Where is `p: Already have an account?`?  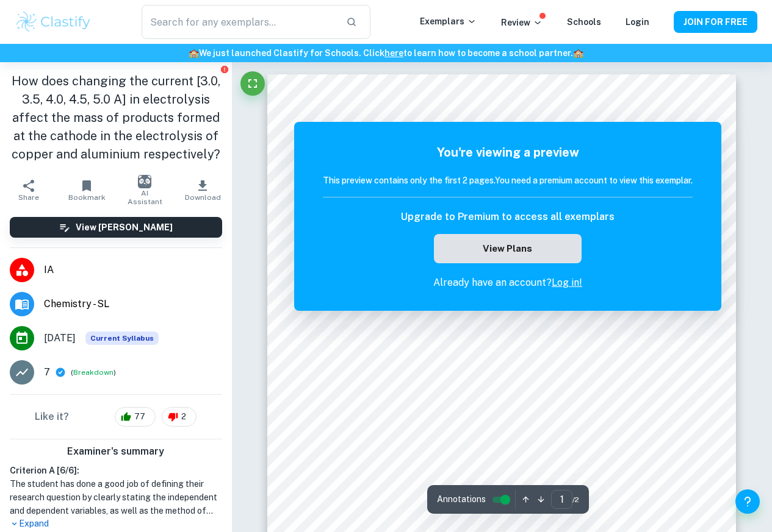 p: Already have an account? is located at coordinates (508, 283).